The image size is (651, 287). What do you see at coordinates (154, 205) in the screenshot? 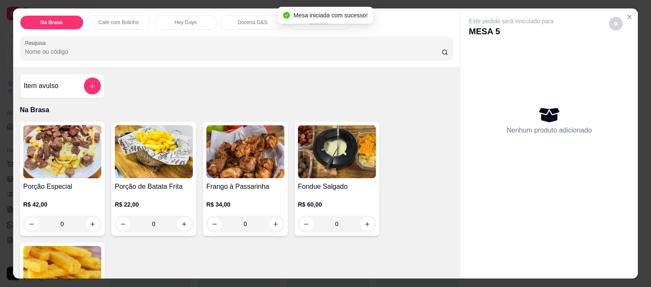
I see `p: R$ 22,00` at bounding box center [154, 205].